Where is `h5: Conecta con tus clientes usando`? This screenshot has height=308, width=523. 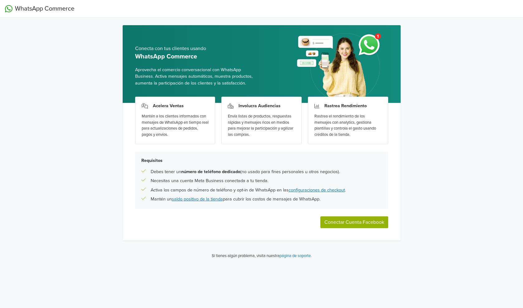
h5: Conecta con tus clientes usando is located at coordinates (196, 49).